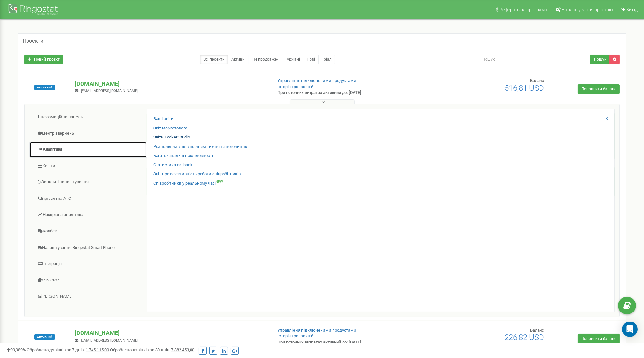 The height and width of the screenshot is (358, 644). What do you see at coordinates (33, 41) in the screenshot?
I see `h5: Проєкти` at bounding box center [33, 41].